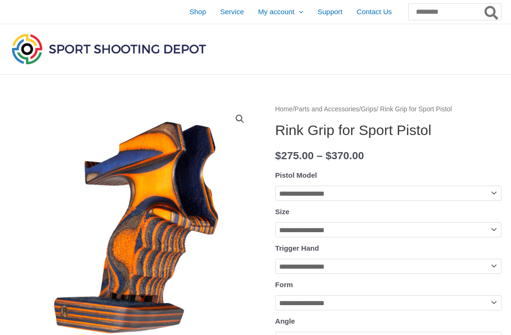 The width and height of the screenshot is (511, 335). I want to click on label: Size, so click(283, 211).